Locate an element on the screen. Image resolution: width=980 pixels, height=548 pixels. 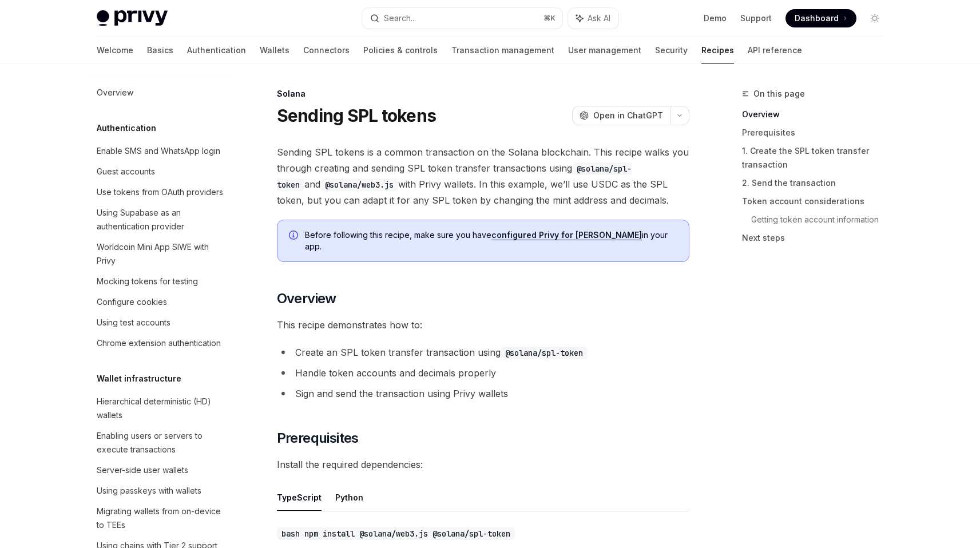
div: Worldcoin Mini App SIWE with Privy is located at coordinates (162, 254).